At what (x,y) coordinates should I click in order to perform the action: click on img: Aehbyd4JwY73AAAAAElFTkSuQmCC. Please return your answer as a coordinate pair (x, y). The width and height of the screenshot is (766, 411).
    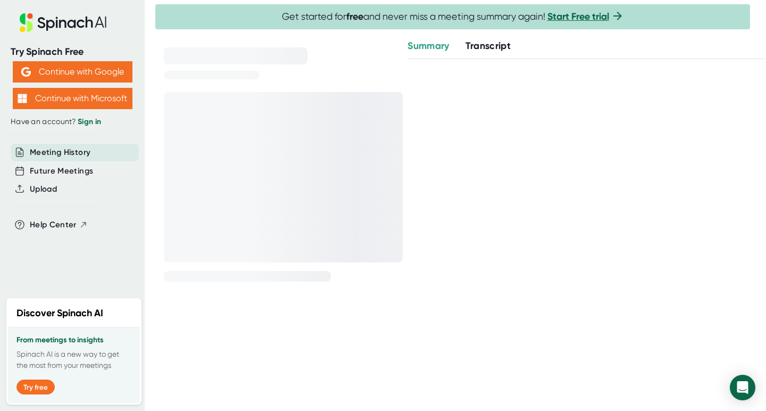
    Looking at the image, I should click on (26, 72).